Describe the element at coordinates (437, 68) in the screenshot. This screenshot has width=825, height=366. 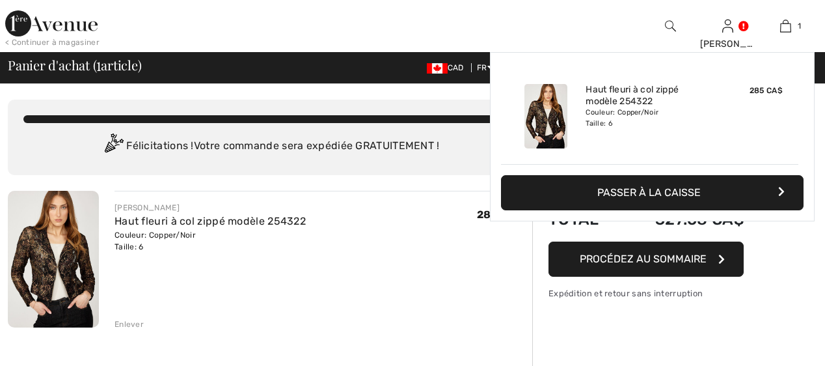
I see `img: Canadian Dollar` at that location.